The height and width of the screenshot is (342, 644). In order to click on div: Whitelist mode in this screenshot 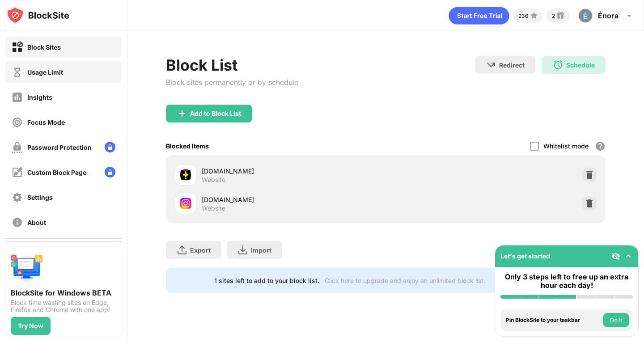, I will do `click(566, 146)`.